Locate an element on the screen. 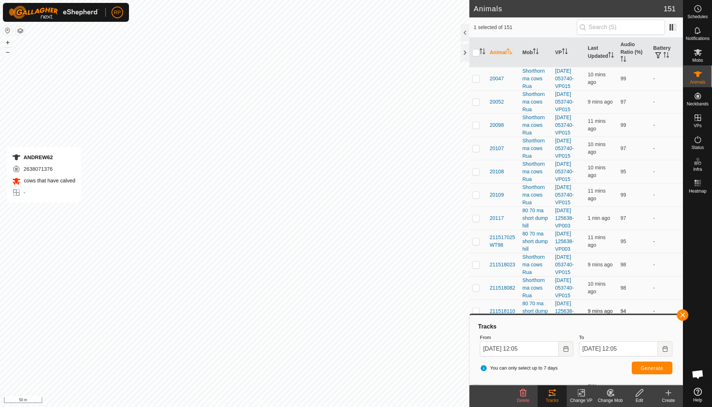  th: Last Updated is located at coordinates (602, 52).